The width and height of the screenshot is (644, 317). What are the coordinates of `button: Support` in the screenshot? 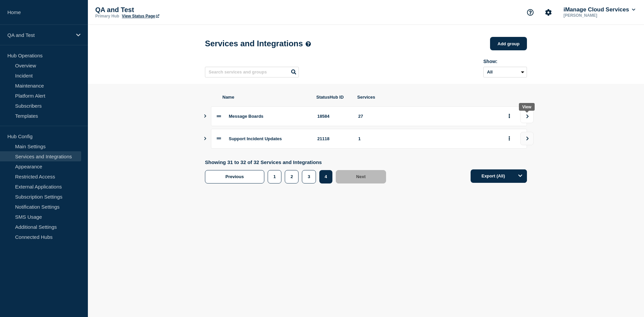 It's located at (530, 12).